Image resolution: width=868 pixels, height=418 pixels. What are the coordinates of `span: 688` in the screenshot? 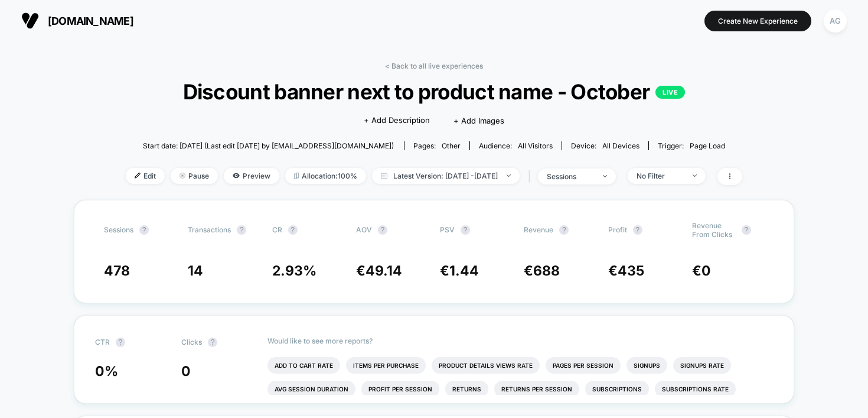 It's located at (546, 271).